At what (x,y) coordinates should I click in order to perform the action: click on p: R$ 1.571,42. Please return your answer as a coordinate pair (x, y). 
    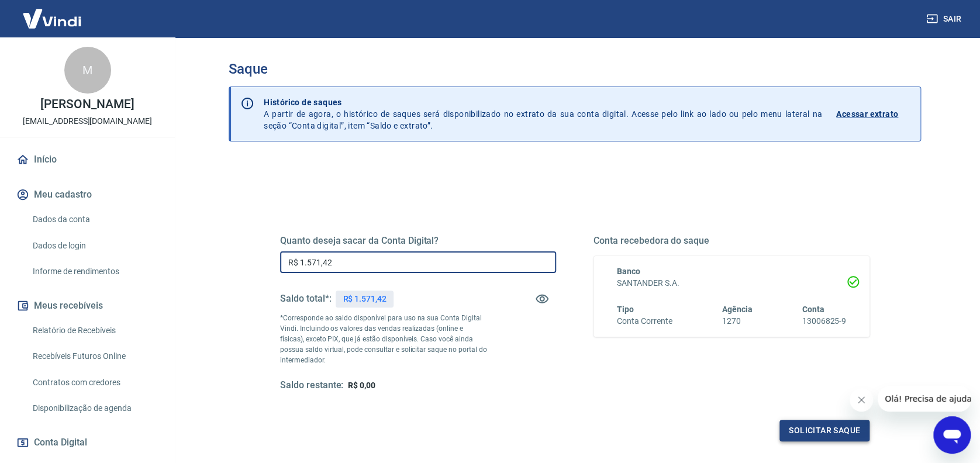
    Looking at the image, I should click on (365, 299).